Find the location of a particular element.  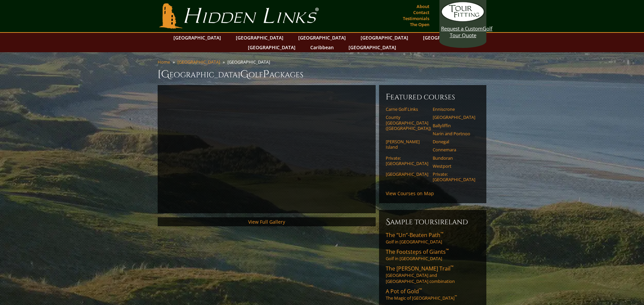

a: Westport is located at coordinates (454, 166).